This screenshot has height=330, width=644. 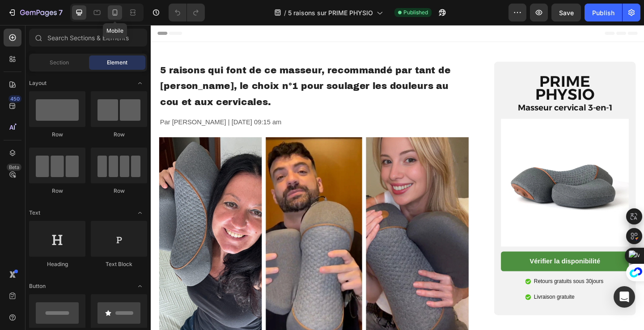 What do you see at coordinates (35, 213) in the screenshot?
I see `span: Text` at bounding box center [35, 213].